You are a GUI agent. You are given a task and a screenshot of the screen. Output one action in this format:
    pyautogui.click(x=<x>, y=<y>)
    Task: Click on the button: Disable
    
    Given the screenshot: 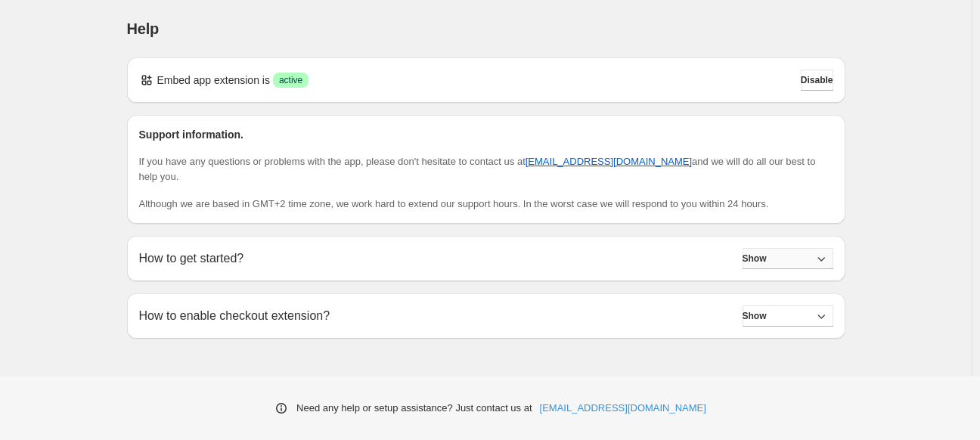 What is the action you would take?
    pyautogui.click(x=817, y=80)
    